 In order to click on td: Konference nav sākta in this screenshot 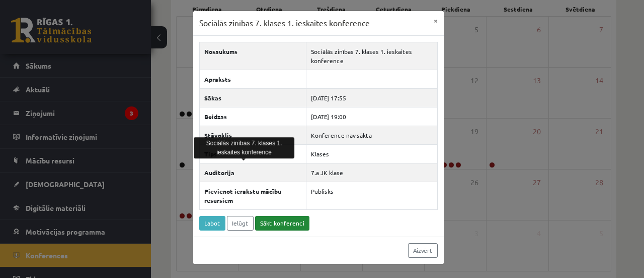, I will do `click(372, 135)`.